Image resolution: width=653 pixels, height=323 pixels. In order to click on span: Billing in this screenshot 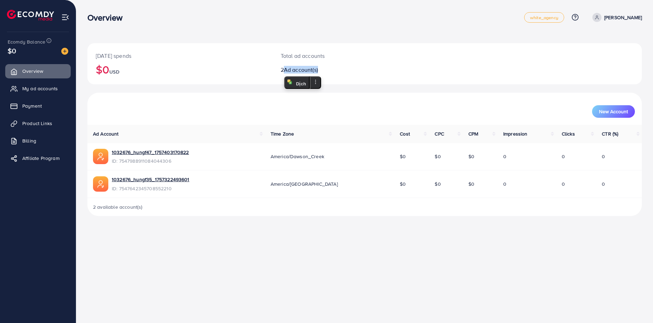, I will do `click(29, 141)`.